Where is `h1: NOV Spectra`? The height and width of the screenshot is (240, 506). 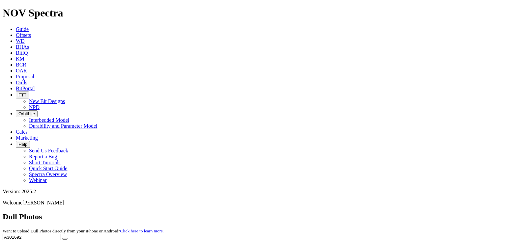 h1: NOV Spectra is located at coordinates (253, 13).